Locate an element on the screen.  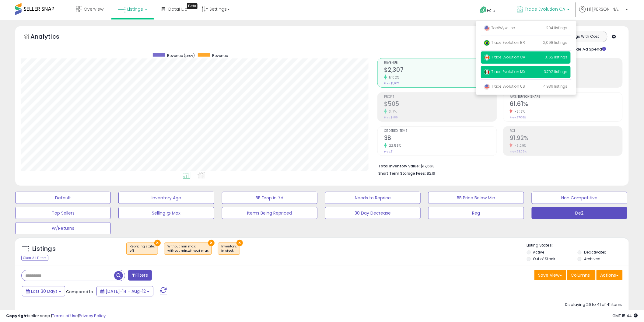
small: Prev: 98.09% is located at coordinates (518, 151).